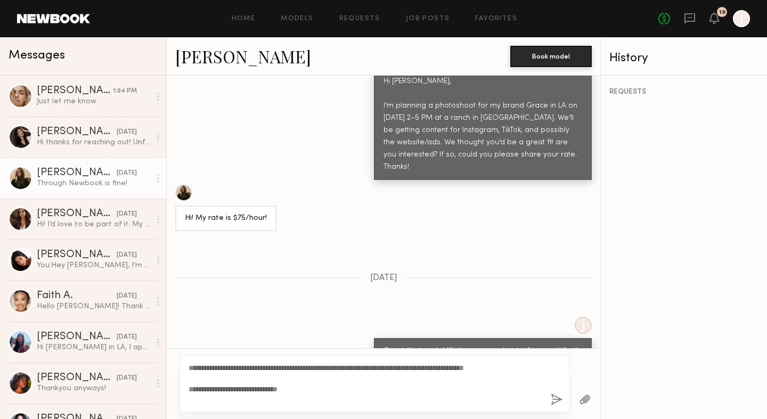  I want to click on div: 19, so click(722, 12).